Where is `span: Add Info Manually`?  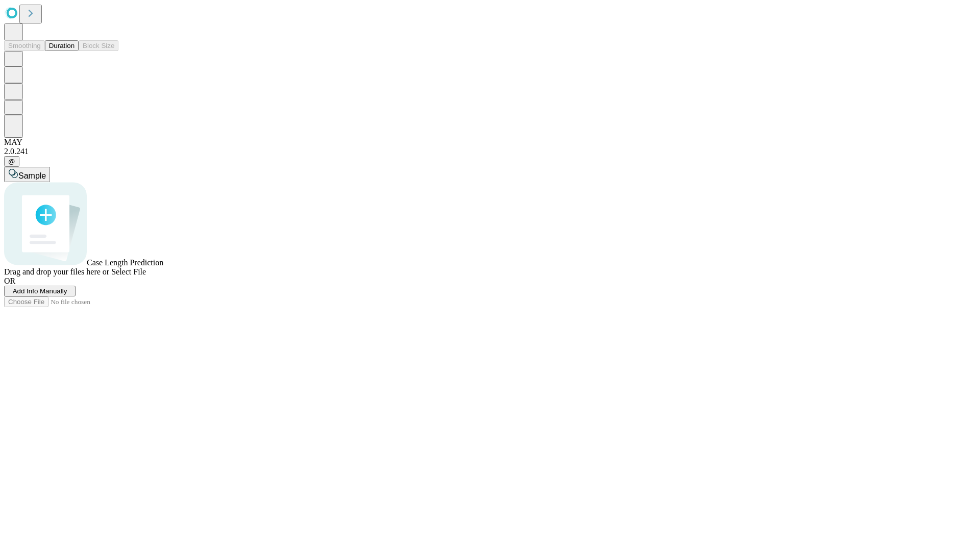 span: Add Info Manually is located at coordinates (40, 291).